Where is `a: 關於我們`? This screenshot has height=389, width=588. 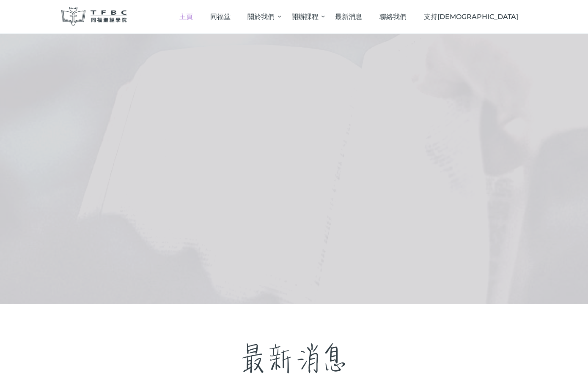
a: 關於我們 is located at coordinates (261, 16).